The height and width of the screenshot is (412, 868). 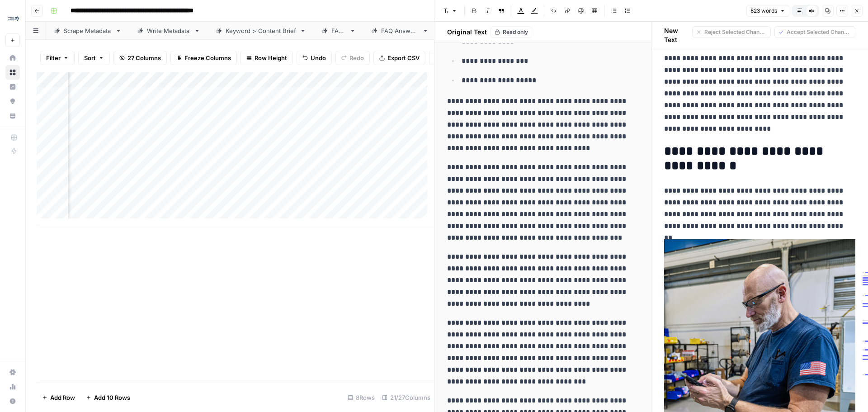 What do you see at coordinates (406, 398) in the screenshot?
I see `div: 21/27 Columns` at bounding box center [406, 398].